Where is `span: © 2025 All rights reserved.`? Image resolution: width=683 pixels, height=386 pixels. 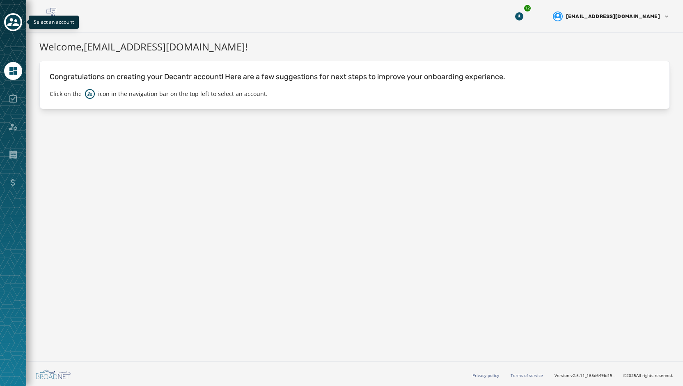 span: © 2025 All rights reserved. is located at coordinates (648, 376).